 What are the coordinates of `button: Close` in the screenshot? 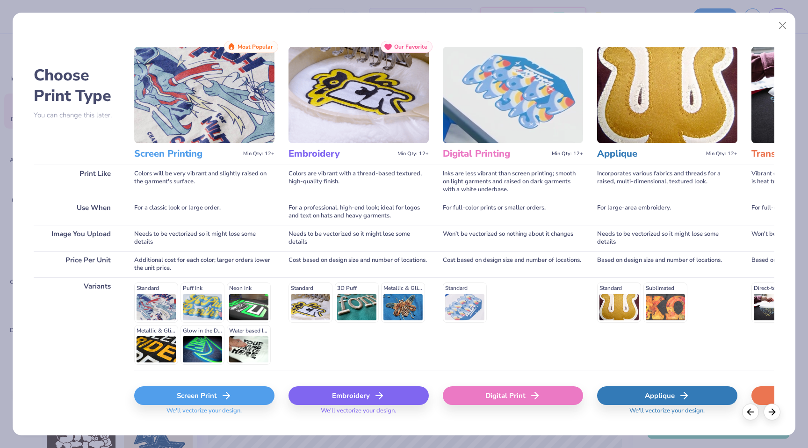 It's located at (783, 26).